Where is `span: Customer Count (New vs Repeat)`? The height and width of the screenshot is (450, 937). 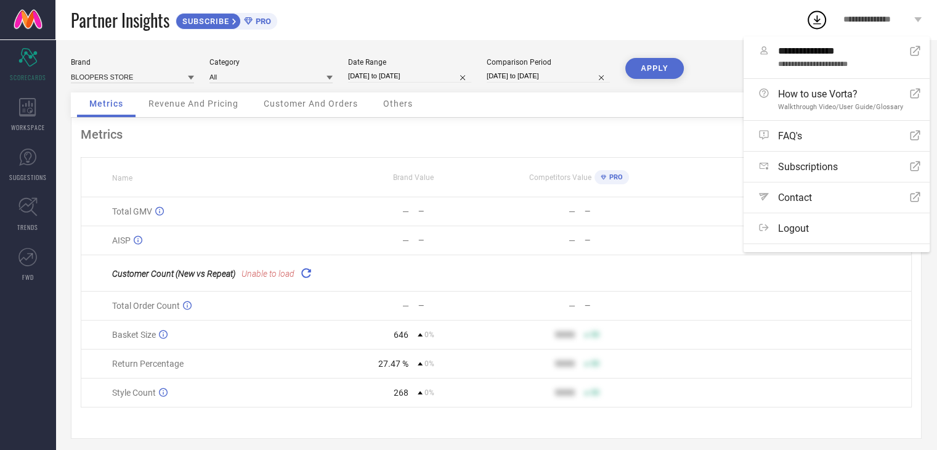 span: Customer Count (New vs Repeat) is located at coordinates (174, 274).